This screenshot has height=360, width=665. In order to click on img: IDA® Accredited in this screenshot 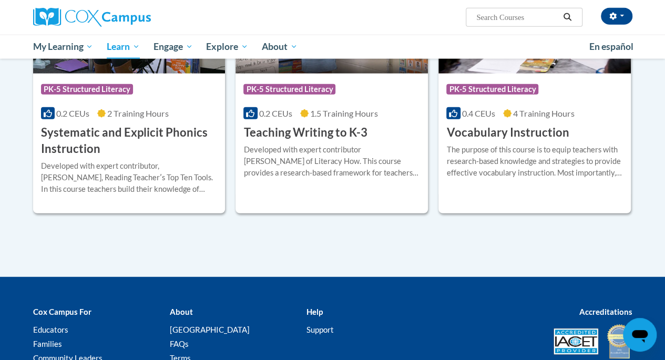, I will do `click(619, 342)`.